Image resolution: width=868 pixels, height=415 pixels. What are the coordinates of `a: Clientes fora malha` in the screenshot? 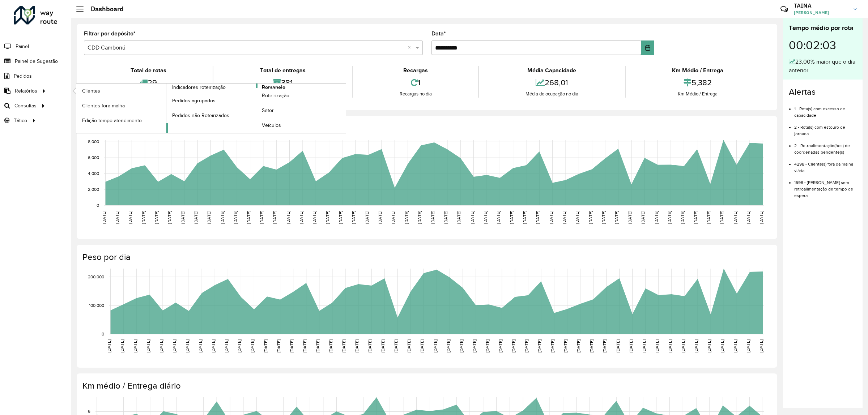 It's located at (122, 106).